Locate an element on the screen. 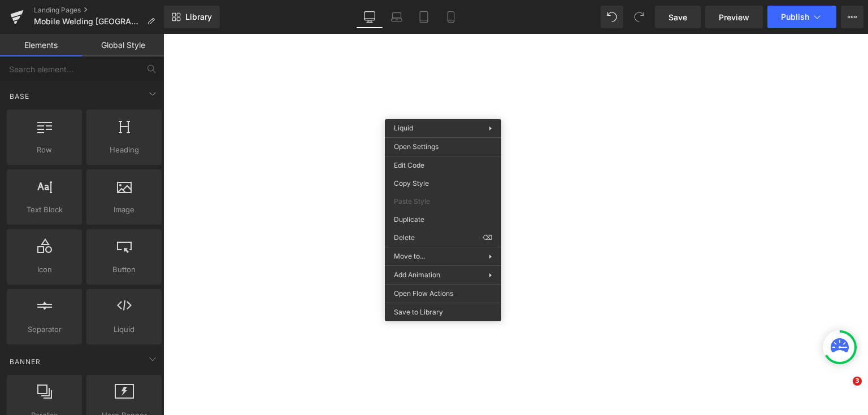 The width and height of the screenshot is (868, 415). button: Redo is located at coordinates (639, 17).